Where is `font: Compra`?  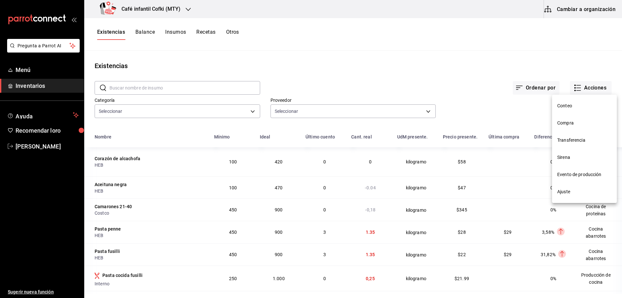 font: Compra is located at coordinates (565, 123).